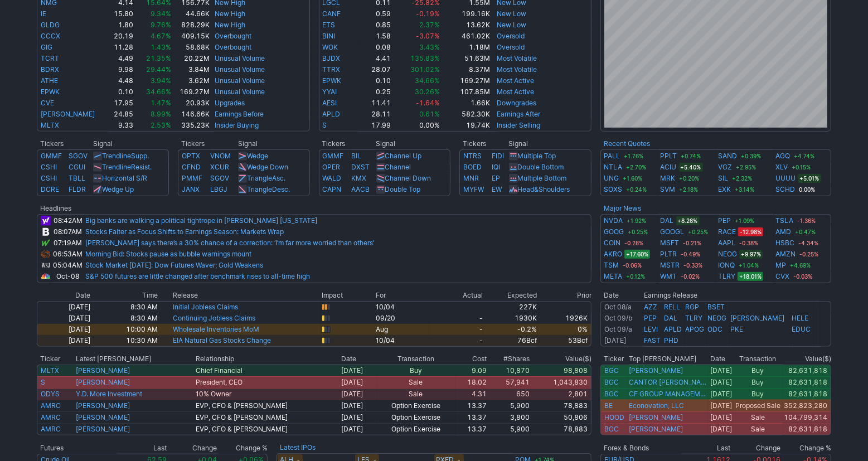 This screenshot has width=868, height=461. I want to click on span: -1.64%, so click(428, 102).